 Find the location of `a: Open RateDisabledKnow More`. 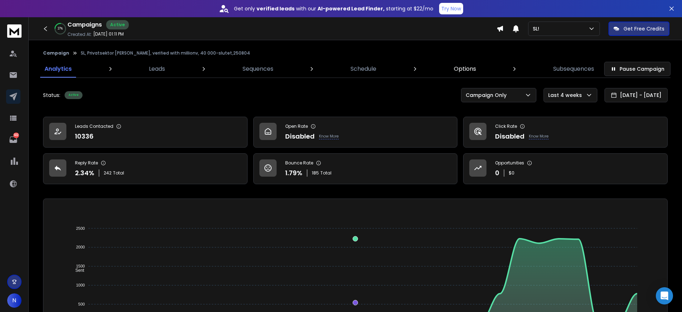

a: Open RateDisabledKnow More is located at coordinates (356, 132).